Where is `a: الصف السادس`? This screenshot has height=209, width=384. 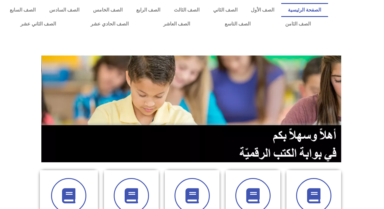
a: الصف السادس is located at coordinates (64, 10).